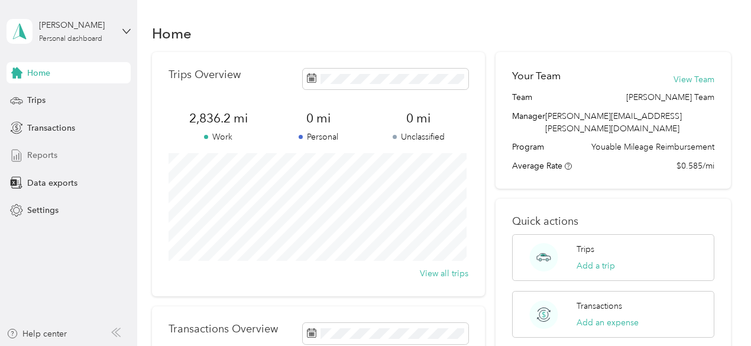 The width and height of the screenshot is (751, 346). What do you see at coordinates (51, 128) in the screenshot?
I see `span: Transactions` at bounding box center [51, 128].